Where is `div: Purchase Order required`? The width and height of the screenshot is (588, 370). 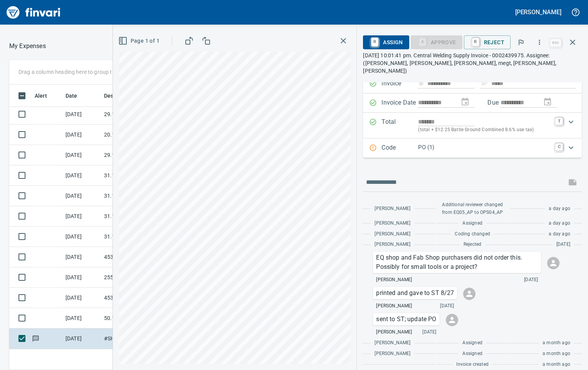 div: Purchase Order required is located at coordinates (437, 41).